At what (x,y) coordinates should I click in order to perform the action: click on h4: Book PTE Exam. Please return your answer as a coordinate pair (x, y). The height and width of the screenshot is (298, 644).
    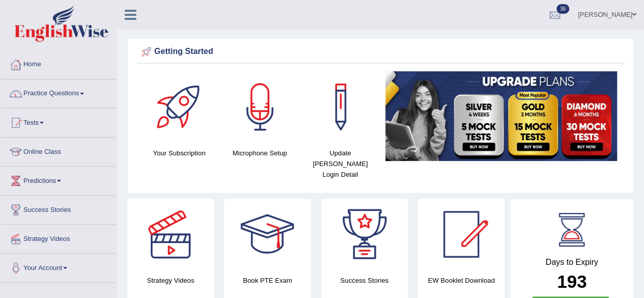
    Looking at the image, I should click on (267, 280).